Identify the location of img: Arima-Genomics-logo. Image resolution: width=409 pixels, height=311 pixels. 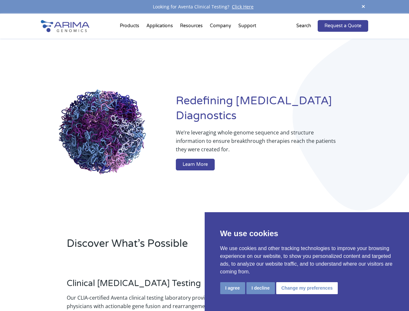
(65, 26).